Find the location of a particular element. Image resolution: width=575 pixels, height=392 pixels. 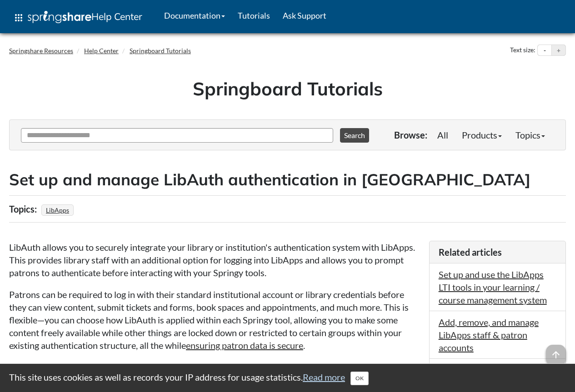

a: Ask Support is located at coordinates (304, 15).